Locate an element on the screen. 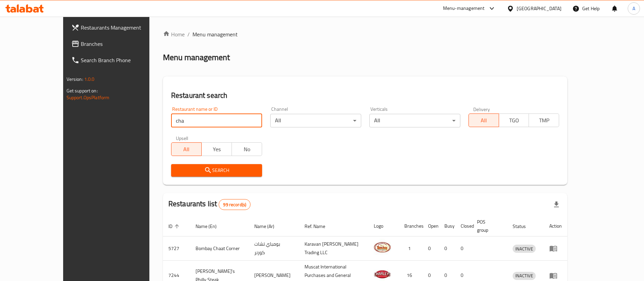  span: Menu management is located at coordinates (215, 34).